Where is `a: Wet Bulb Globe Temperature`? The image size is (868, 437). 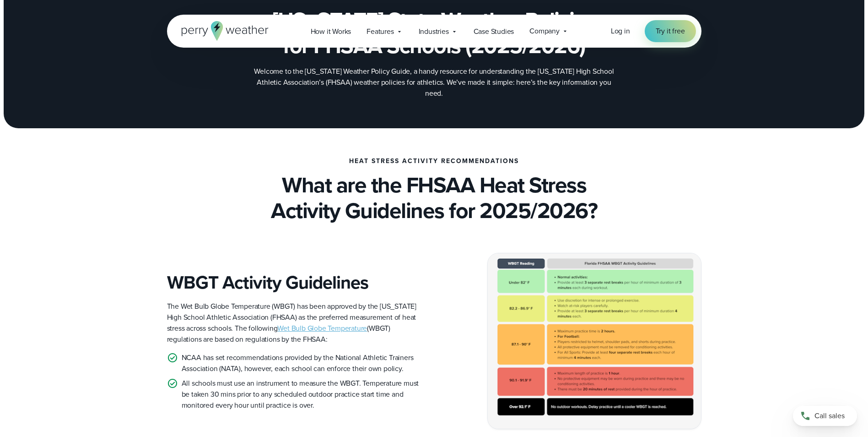 a: Wet Bulb Globe Temperature is located at coordinates (322, 328).